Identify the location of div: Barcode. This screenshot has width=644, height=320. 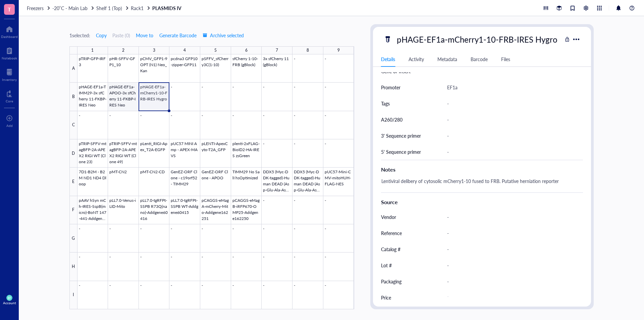
(479, 59).